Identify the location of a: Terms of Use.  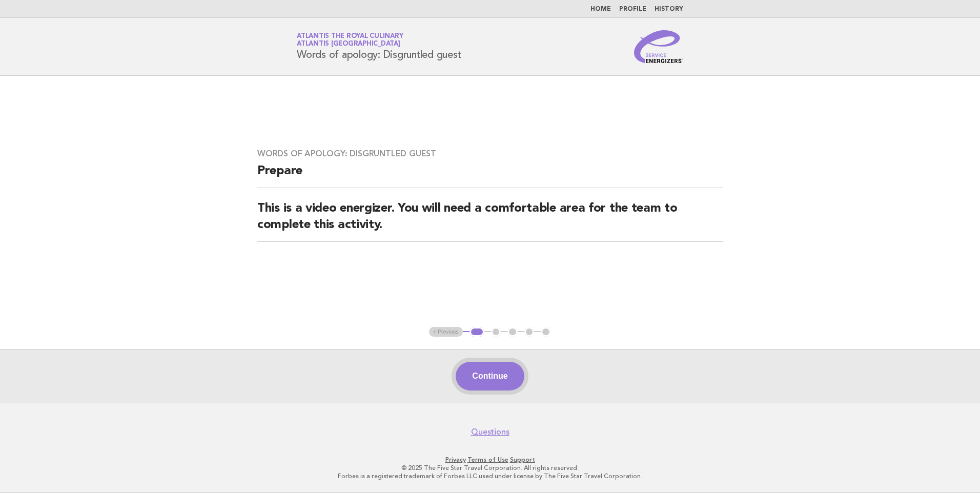
(488, 459).